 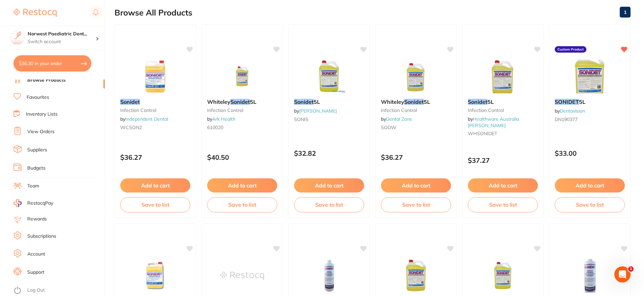 What do you see at coordinates (37, 150) in the screenshot?
I see `a: Suppliers` at bounding box center [37, 150].